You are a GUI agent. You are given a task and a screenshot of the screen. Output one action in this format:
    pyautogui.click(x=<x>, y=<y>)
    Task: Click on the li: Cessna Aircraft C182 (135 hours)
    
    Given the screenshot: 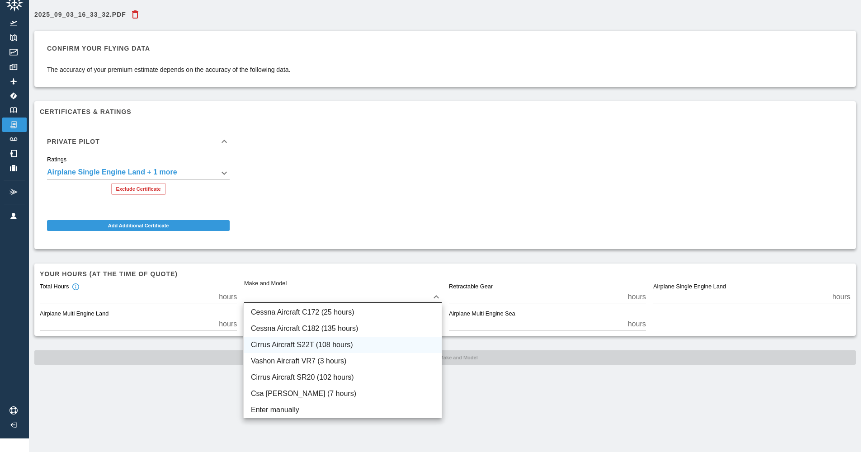 What is the action you would take?
    pyautogui.click(x=343, y=329)
    